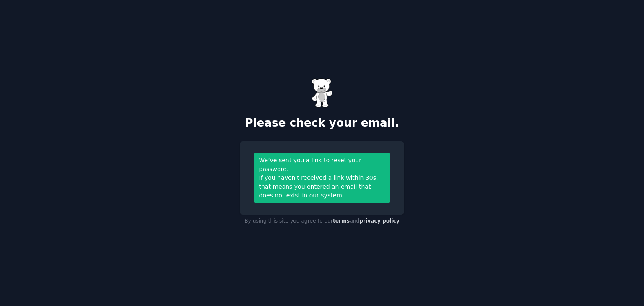 This screenshot has height=306, width=644. I want to click on a: terms, so click(341, 221).